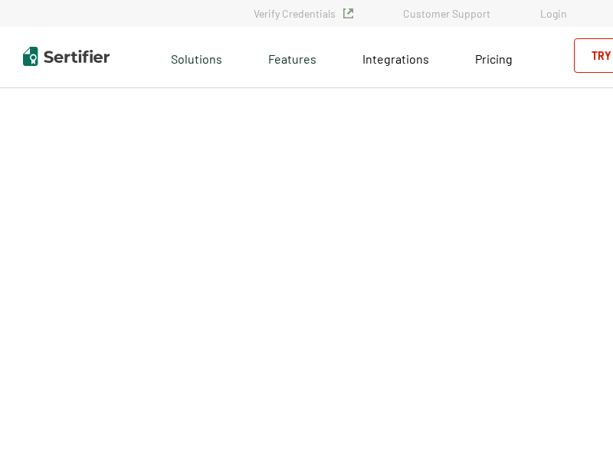 The image size is (613, 460). What do you see at coordinates (494, 57) in the screenshot?
I see `a: Pricing` at bounding box center [494, 57].